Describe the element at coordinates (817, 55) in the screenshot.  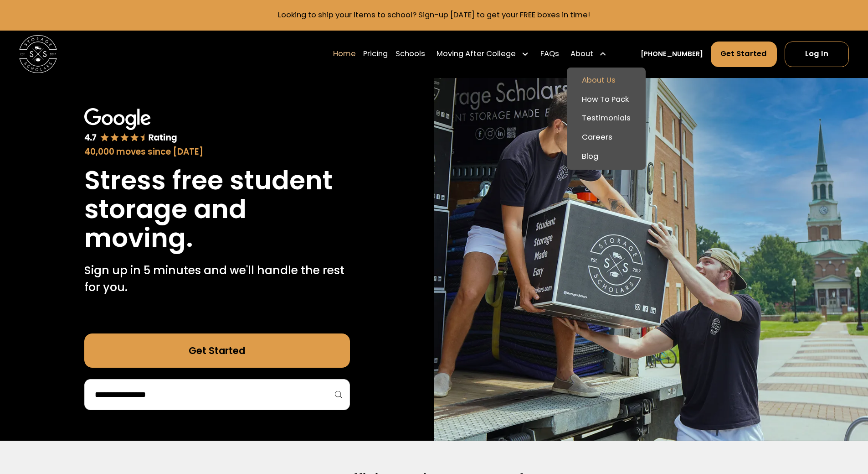
I see `a: Log In` at that location.